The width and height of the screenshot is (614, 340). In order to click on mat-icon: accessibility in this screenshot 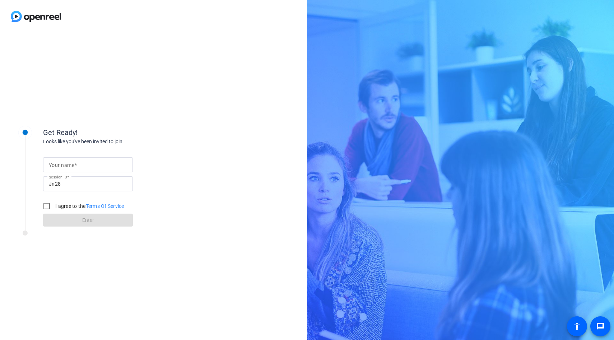, I will do `click(577, 326)`.